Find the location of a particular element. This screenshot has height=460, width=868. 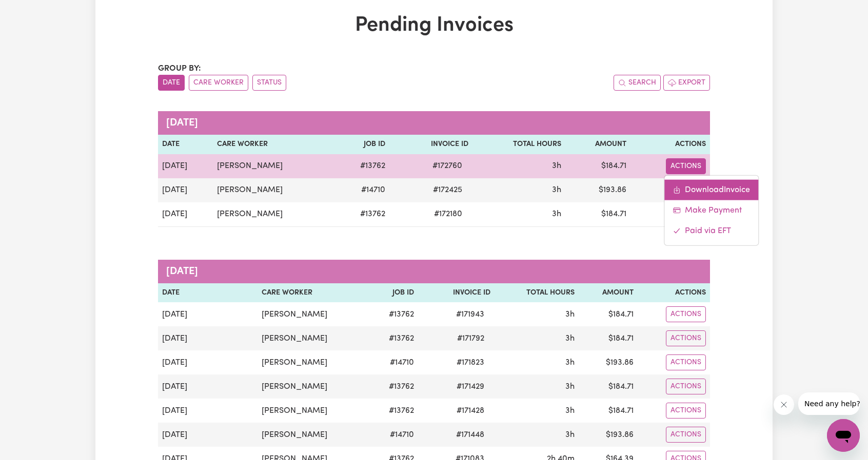

a: Mark invoice #172760 as paid via EFT is located at coordinates (711, 230).